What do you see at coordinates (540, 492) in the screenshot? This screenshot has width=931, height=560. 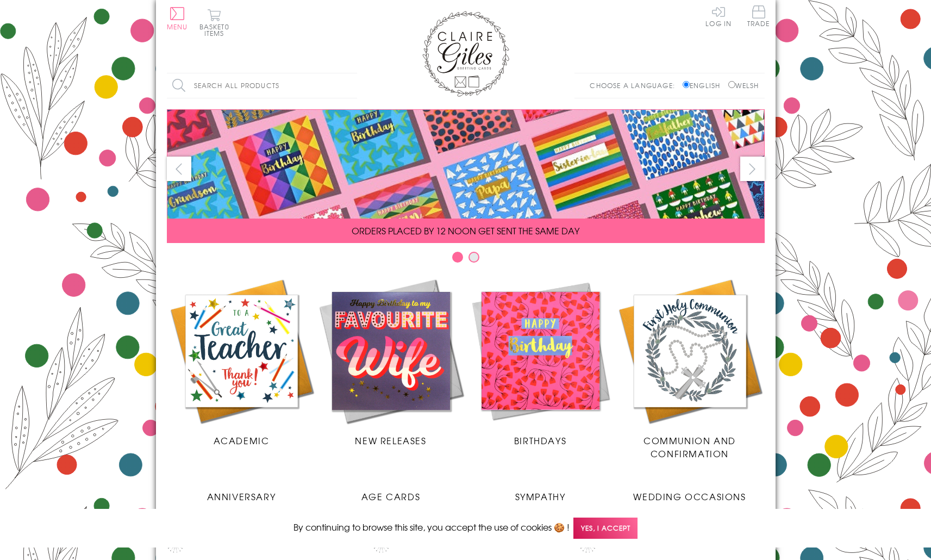 I see `a: Sympathy` at bounding box center [540, 492].